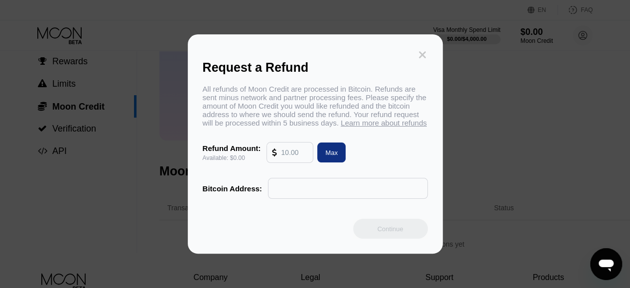 The height and width of the screenshot is (288, 630). What do you see at coordinates (315, 67) in the screenshot?
I see `div: Request a Refund` at bounding box center [315, 67].